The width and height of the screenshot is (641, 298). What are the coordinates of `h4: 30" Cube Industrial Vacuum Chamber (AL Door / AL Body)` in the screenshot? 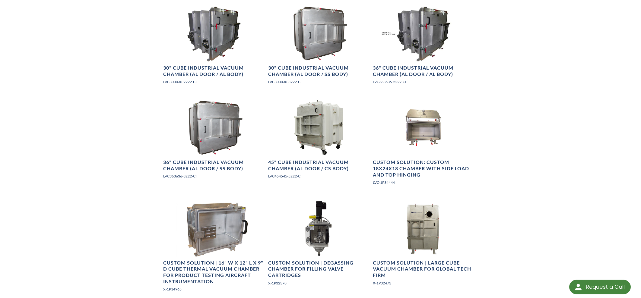 It's located at (214, 71).